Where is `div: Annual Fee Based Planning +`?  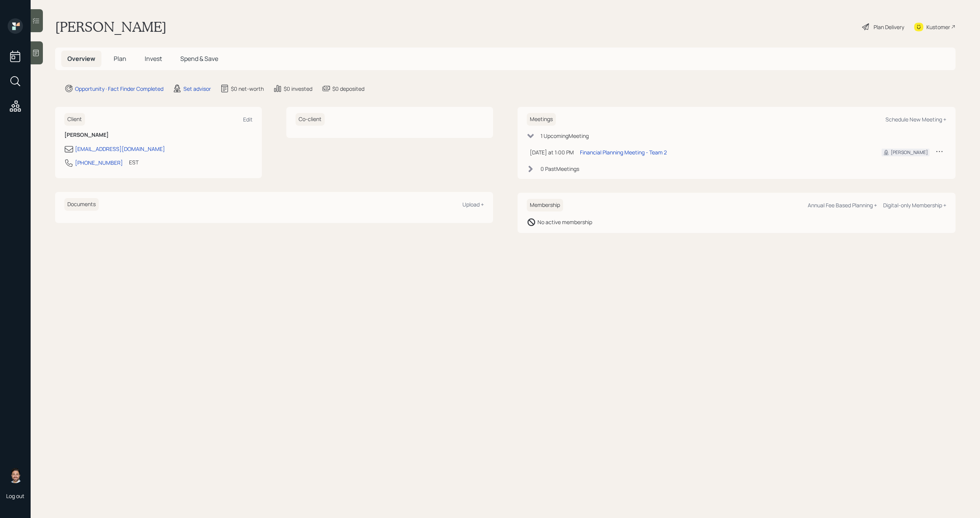 div: Annual Fee Based Planning + is located at coordinates (842, 205).